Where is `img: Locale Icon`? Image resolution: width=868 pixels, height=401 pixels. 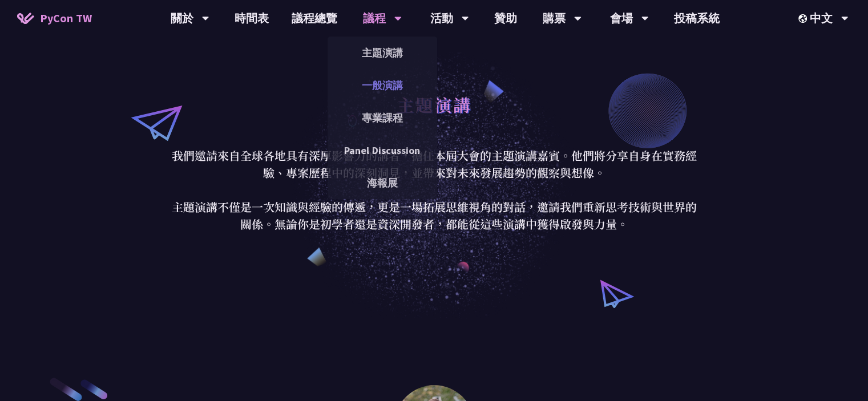
img: Locale Icon is located at coordinates (804, 18).